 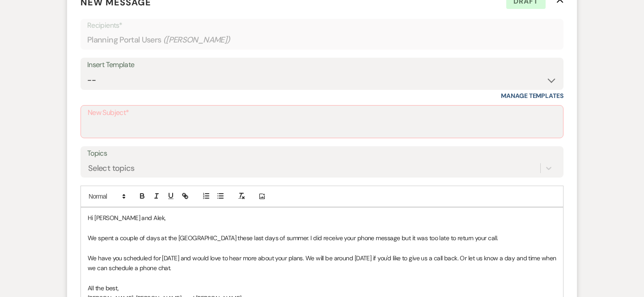 What do you see at coordinates (112, 168) in the screenshot?
I see `div: Select topics` at bounding box center [112, 168].